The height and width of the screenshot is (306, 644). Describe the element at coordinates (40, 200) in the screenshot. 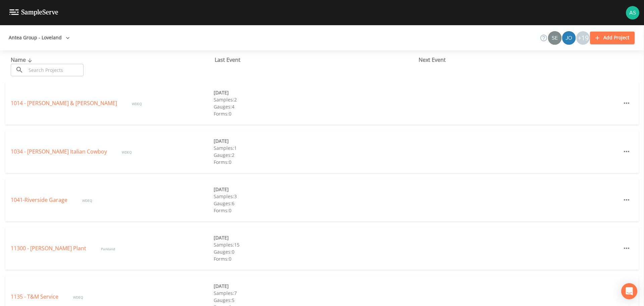

I see `a: 1041-Riverside Garage` at that location.